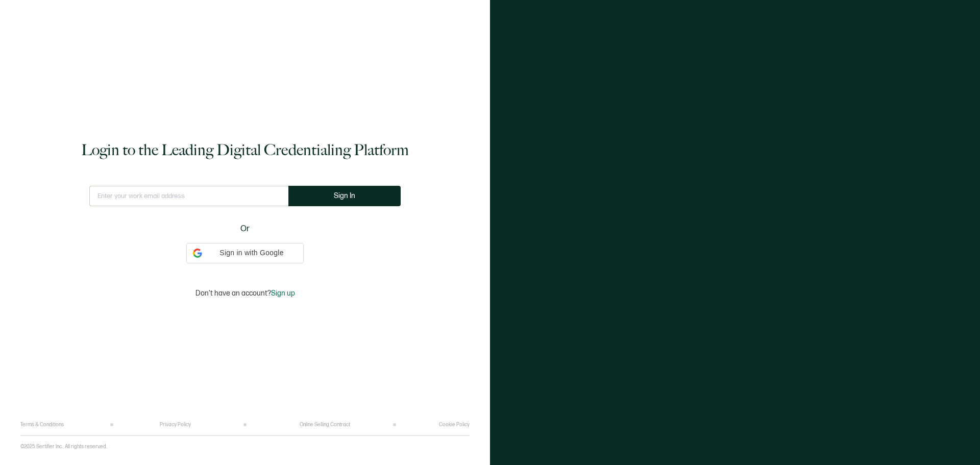 This screenshot has width=980, height=465. Describe the element at coordinates (245, 253) in the screenshot. I see `div: Sign in with Google` at that location.